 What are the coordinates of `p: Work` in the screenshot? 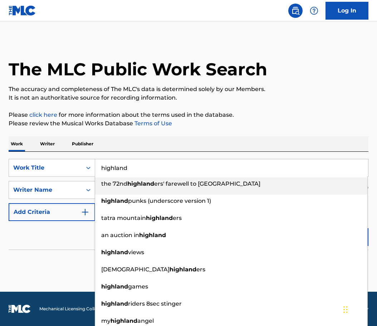 It's located at (17, 144).